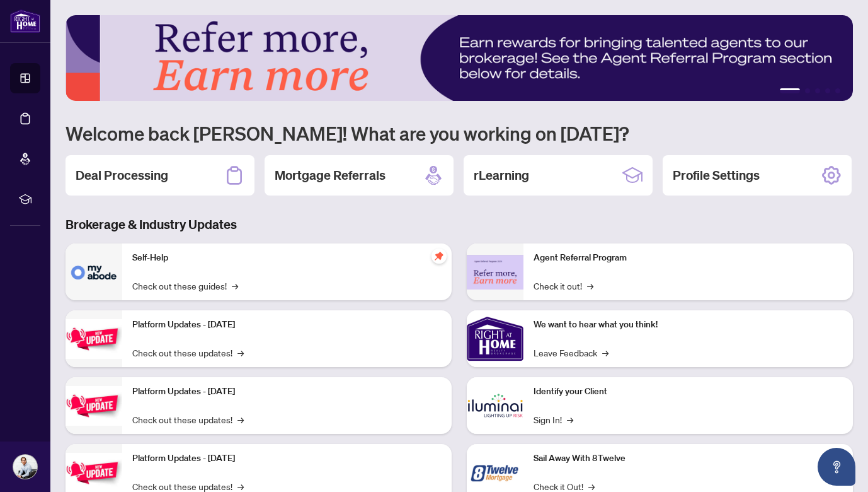 This screenshot has height=492, width=868. I want to click on a: Leave Feedback→, so click(570, 353).